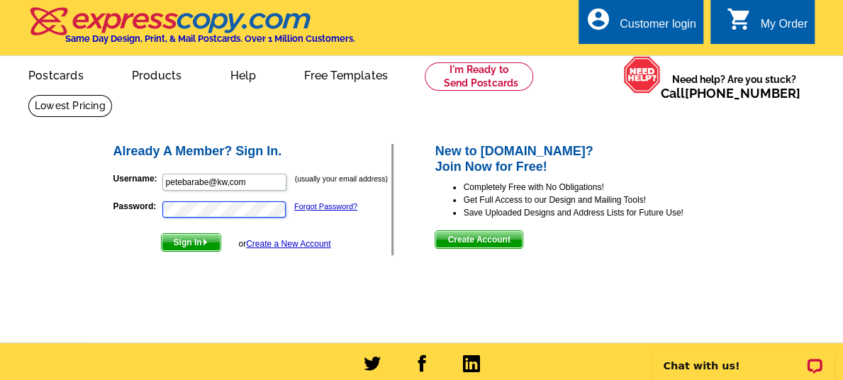 This screenshot has height=380, width=843. Describe the element at coordinates (288, 244) in the screenshot. I see `a: Create a New Account` at that location.